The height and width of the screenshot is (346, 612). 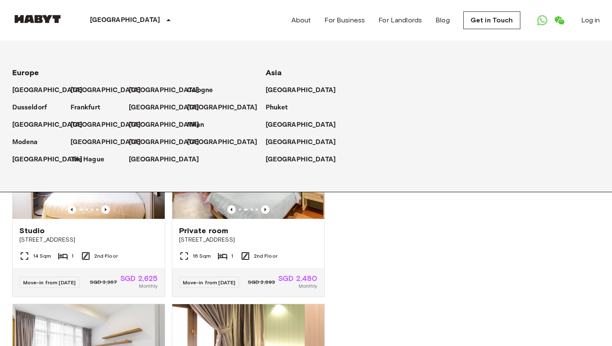 I want to click on a: Blog, so click(x=443, y=20).